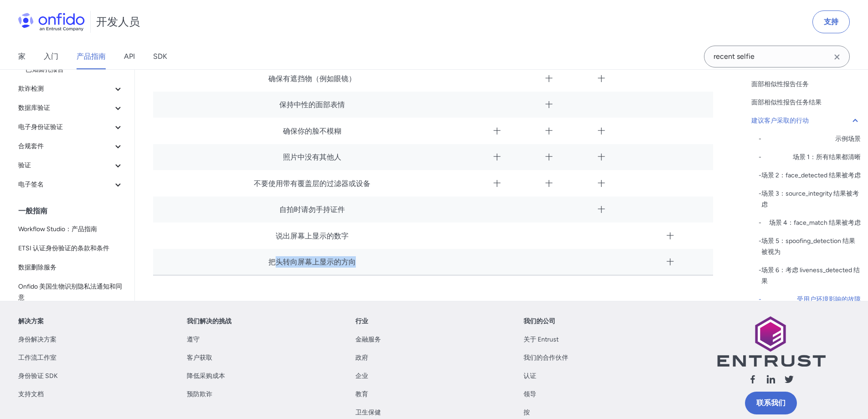 This screenshot has width=868, height=419. I want to click on a: 行业, so click(362, 321).